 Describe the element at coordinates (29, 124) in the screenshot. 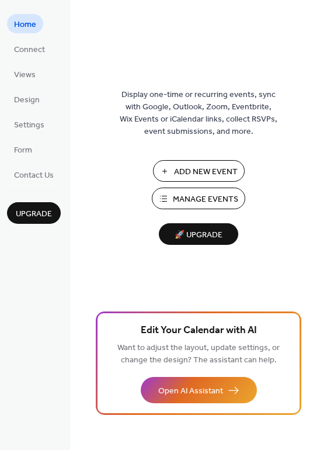

I see `a: Settings` at that location.